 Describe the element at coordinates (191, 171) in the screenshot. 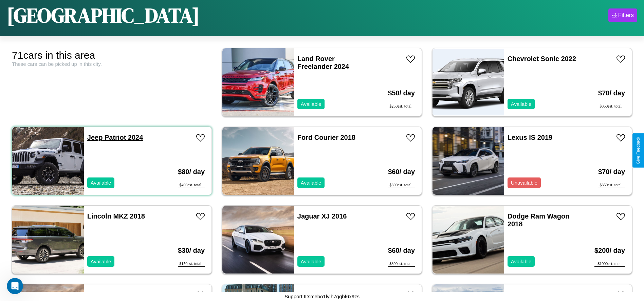

I see `h3: $ 80 / day` at that location.